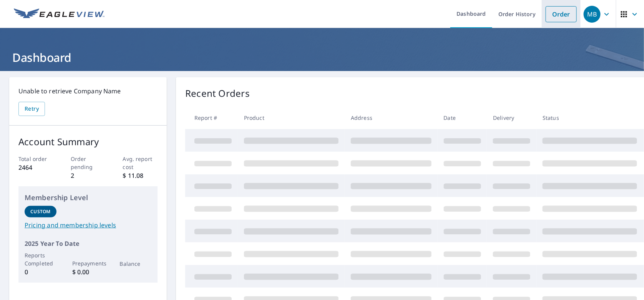  What do you see at coordinates (211, 118) in the screenshot?
I see `th: Report #` at bounding box center [211, 118].